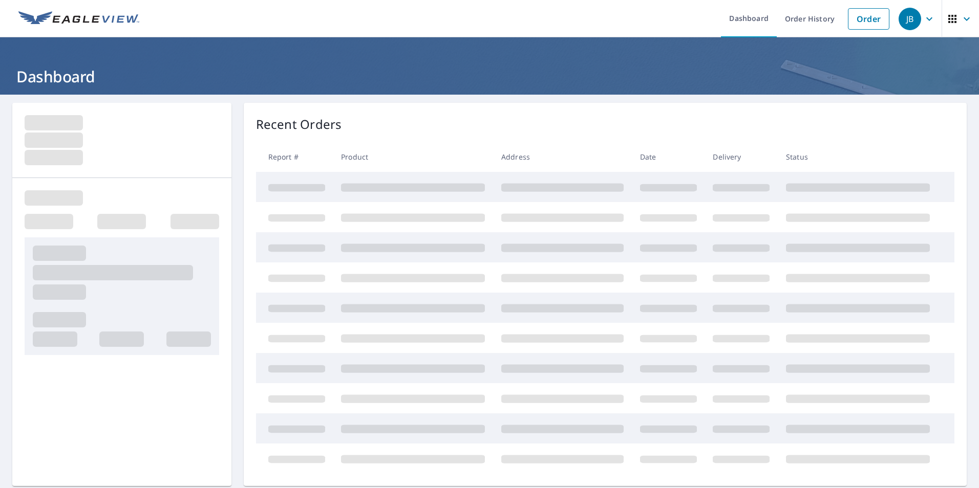  I want to click on h1: Dashboard, so click(489, 76).